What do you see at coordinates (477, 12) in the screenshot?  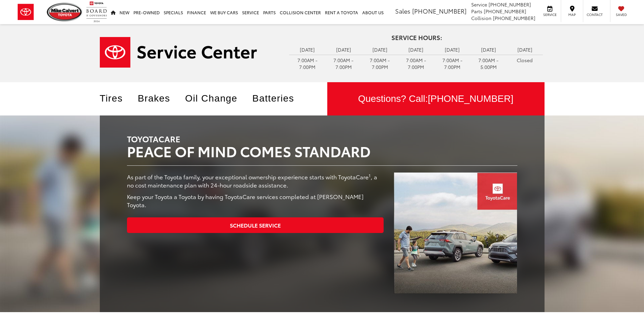 I see `span: Parts` at bounding box center [477, 12].